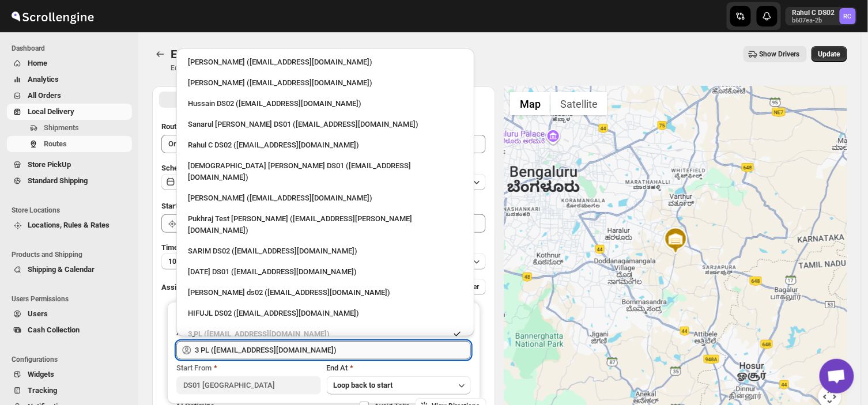 This screenshot has height=405, width=868. I want to click on span: Routes, so click(55, 143).